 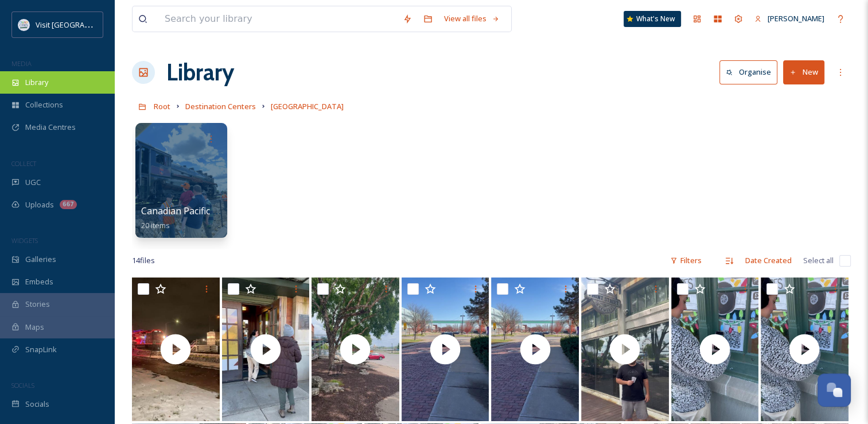 I want to click on span: WIDGETS, so click(x=25, y=240).